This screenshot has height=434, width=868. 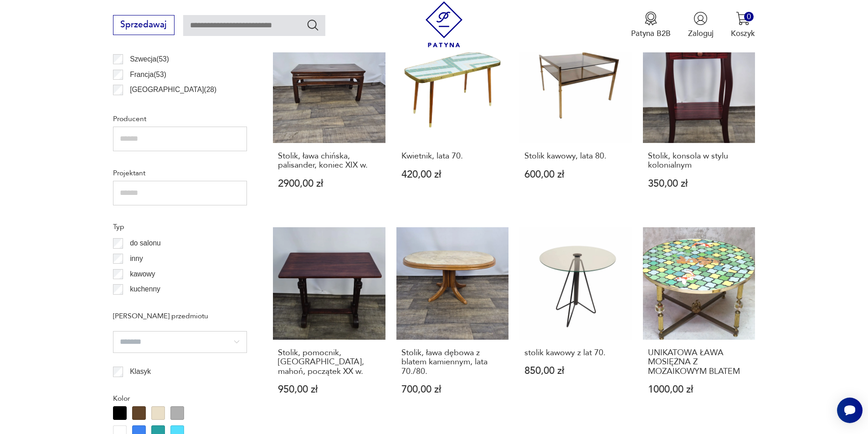 I want to click on h3: stolik kawowy z lat 70., so click(x=575, y=353).